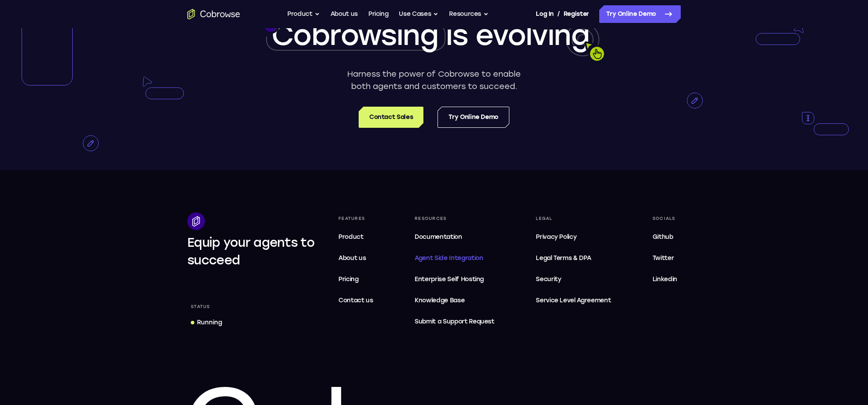  I want to click on a: Privacy Policy, so click(573, 237).